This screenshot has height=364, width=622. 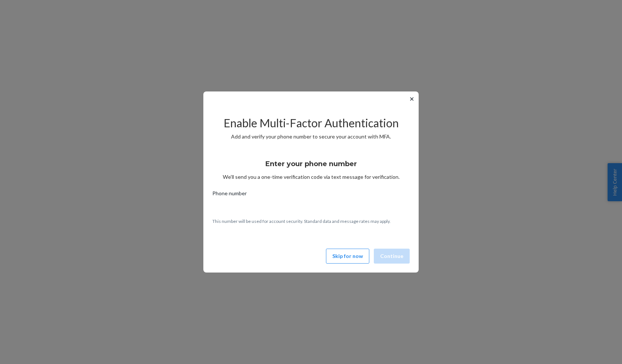 What do you see at coordinates (311, 167) in the screenshot?
I see `div: We’ll send you a one-time verification code via text message for verification.` at bounding box center [311, 167].